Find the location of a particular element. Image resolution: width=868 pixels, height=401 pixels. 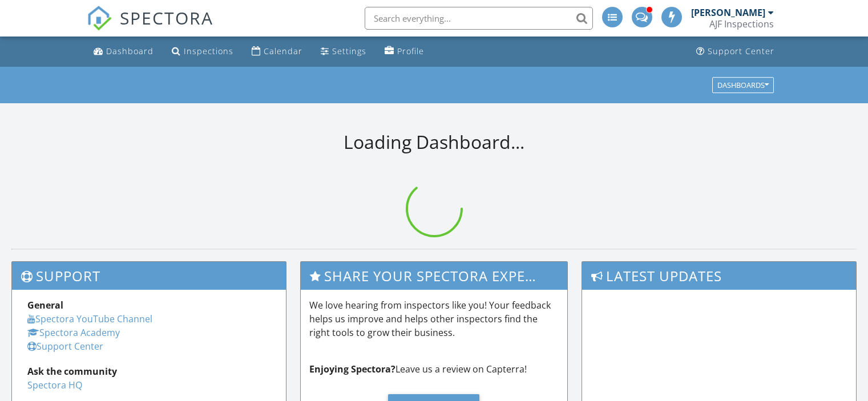

h3: Share Your Spectora Experience is located at coordinates (435, 275).